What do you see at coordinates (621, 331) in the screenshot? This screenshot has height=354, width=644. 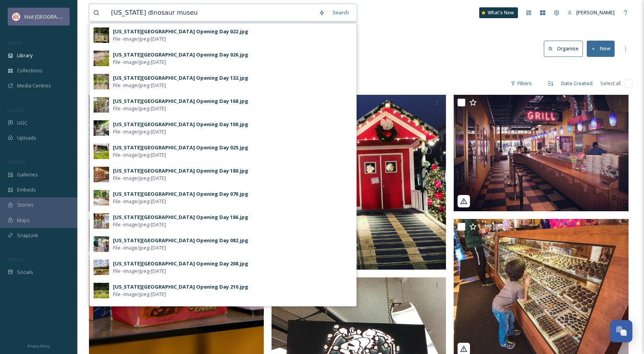 I see `button: Open Chat` at bounding box center [621, 331].